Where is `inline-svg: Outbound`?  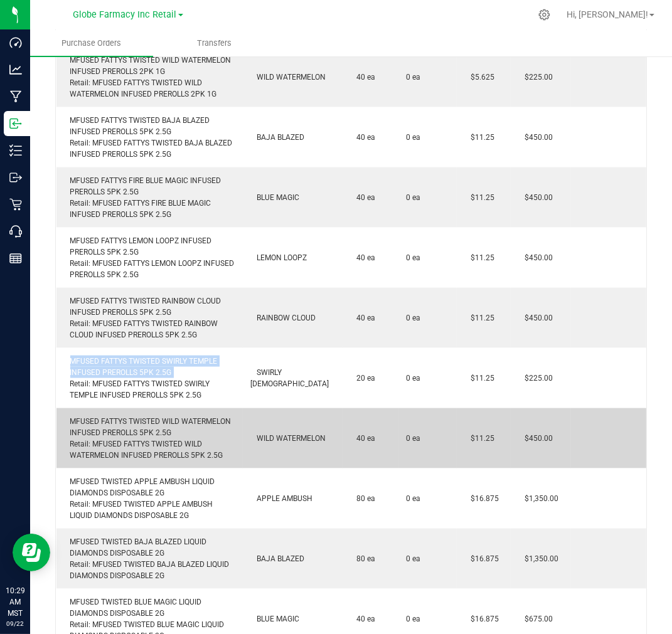
inline-svg: Outbound is located at coordinates (16, 178).